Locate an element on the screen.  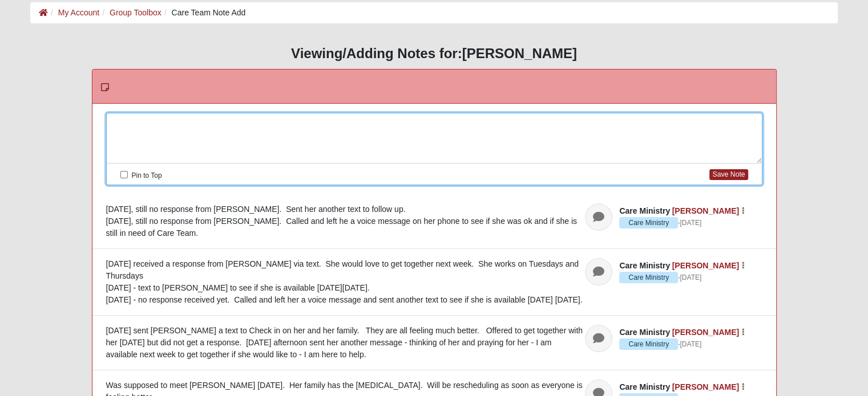
a: Group Toolbox is located at coordinates (135, 12).